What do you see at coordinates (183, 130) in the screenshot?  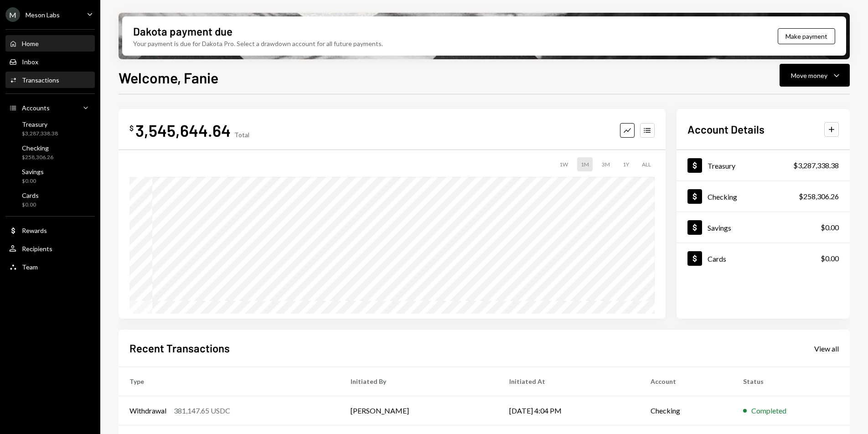 I see `div: 3,545,644.64` at bounding box center [183, 130].